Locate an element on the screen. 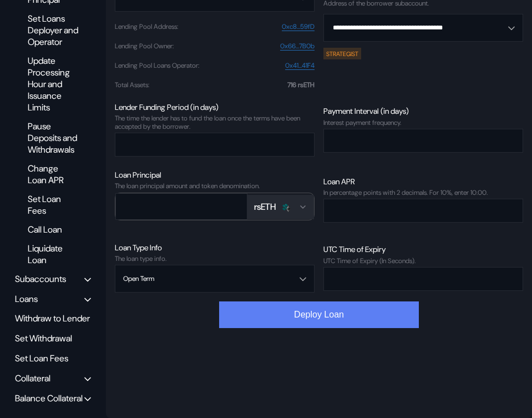  div: UTC Time of Expiry is located at coordinates (423, 249).